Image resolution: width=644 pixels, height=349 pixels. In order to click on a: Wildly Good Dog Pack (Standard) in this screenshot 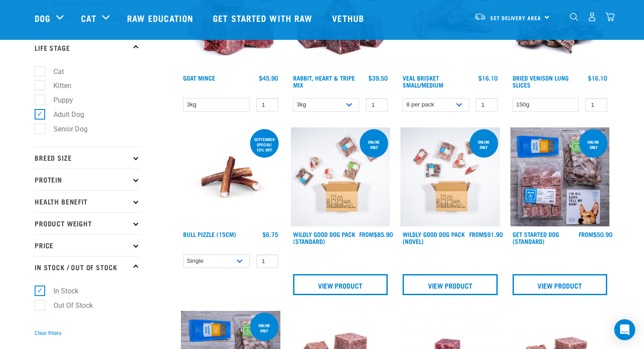, I will do `click(324, 237)`.